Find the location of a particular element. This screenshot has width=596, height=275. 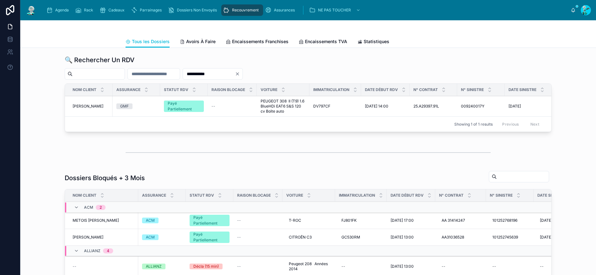

span: AA31036528 is located at coordinates (452, 237).